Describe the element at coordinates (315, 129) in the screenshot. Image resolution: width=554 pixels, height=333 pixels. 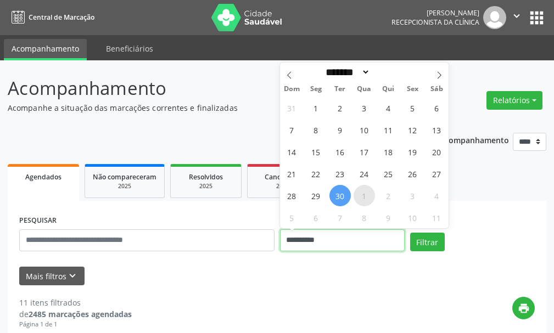
I see `span: Setembro 8, 2025` at that location.